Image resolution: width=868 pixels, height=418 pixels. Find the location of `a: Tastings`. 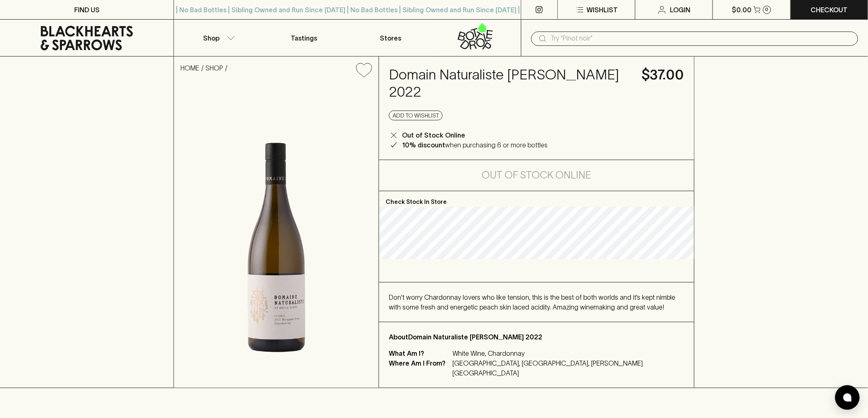

a: Tastings is located at coordinates (304, 38).